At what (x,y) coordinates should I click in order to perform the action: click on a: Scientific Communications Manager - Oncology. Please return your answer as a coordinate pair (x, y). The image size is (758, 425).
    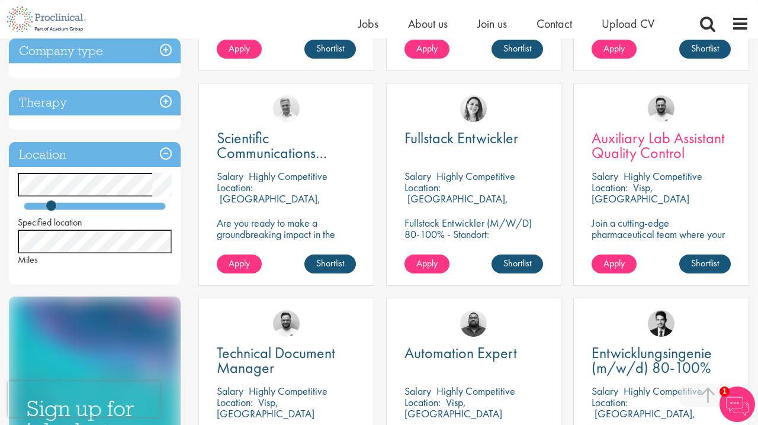
    Looking at the image, I should click on (286, 146).